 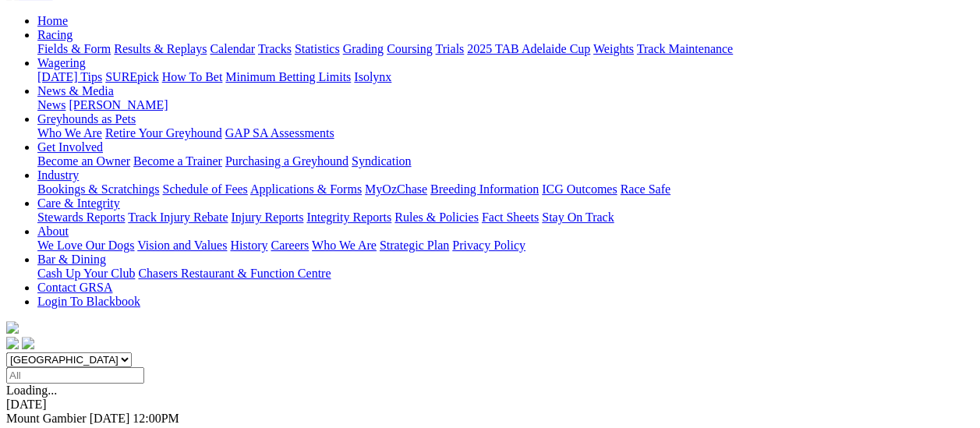 I want to click on a: Contact GRSA, so click(x=74, y=287).